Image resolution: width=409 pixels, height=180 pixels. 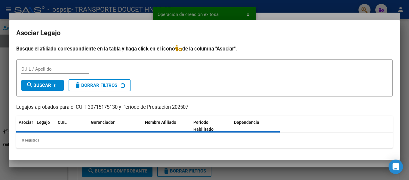 What do you see at coordinates (30, 85) in the screenshot?
I see `mat-icon: search` at bounding box center [30, 85].